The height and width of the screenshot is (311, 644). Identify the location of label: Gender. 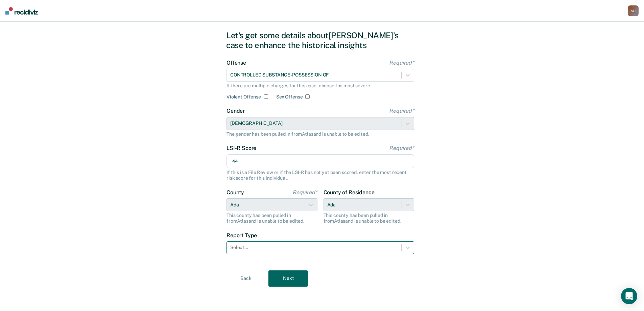
(320, 111).